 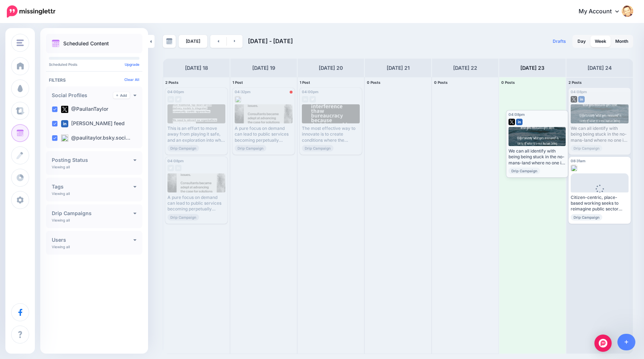 What do you see at coordinates (93, 240) in the screenshot?
I see `h4: Users` at bounding box center [93, 240].